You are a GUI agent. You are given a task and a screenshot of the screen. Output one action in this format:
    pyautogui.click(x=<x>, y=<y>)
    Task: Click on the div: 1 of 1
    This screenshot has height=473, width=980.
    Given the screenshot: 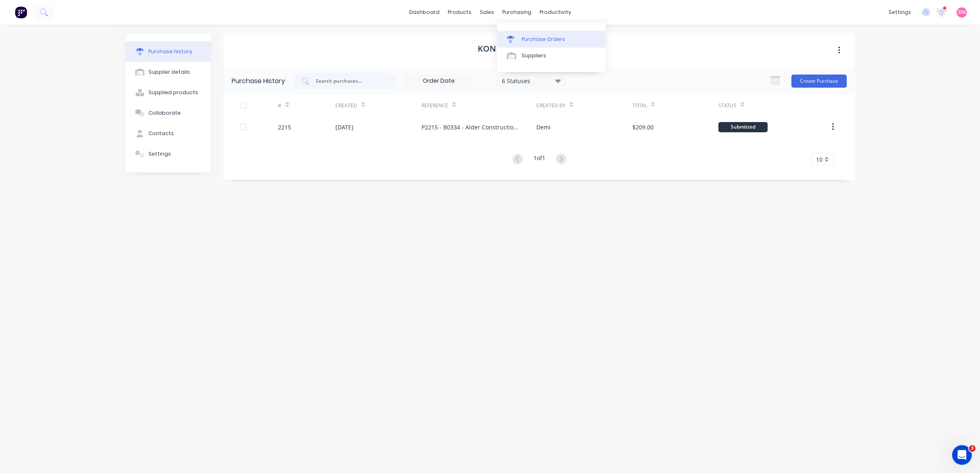 What is the action you would take?
    pyautogui.click(x=539, y=159)
    